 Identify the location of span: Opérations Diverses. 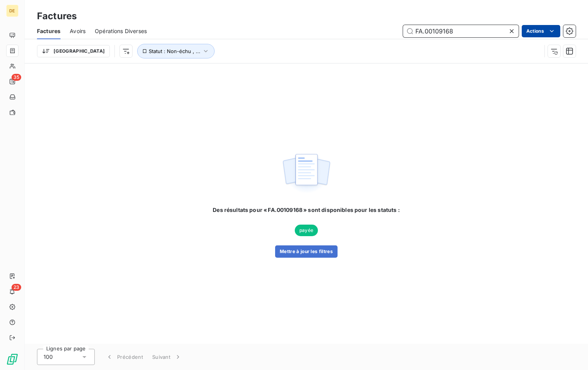
(121, 31).